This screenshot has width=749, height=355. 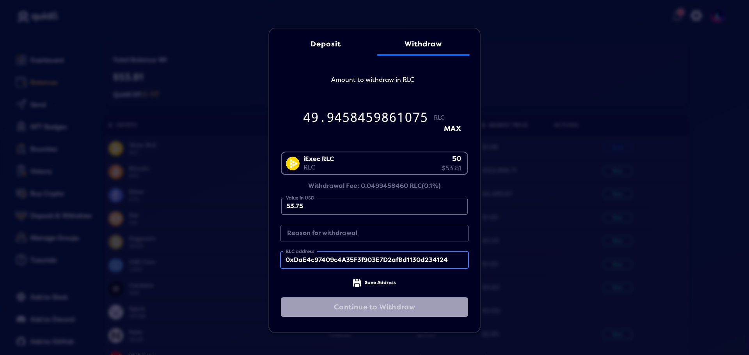 What do you see at coordinates (423, 44) in the screenshot?
I see `div: Withdraw` at bounding box center [423, 44].